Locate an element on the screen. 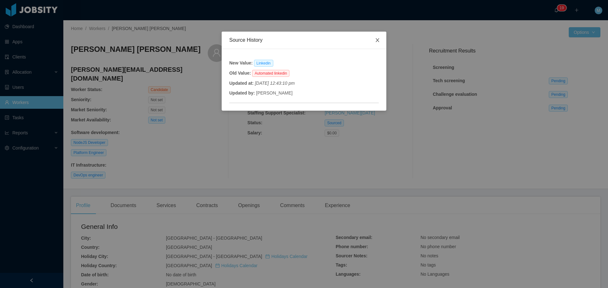 The height and width of the screenshot is (288, 608). b: Old Value: is located at coordinates (240, 73).